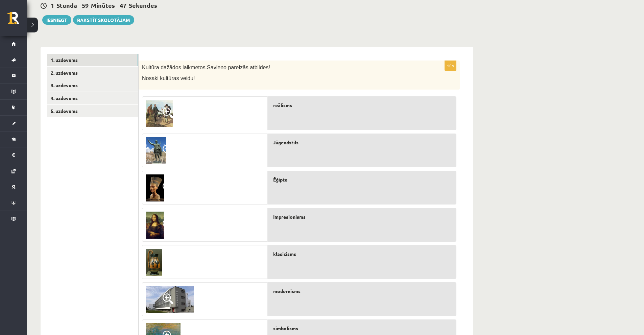 This screenshot has height=335, width=644. What do you see at coordinates (280, 180) in the screenshot?
I see `span: Ēģipte` at bounding box center [280, 180].